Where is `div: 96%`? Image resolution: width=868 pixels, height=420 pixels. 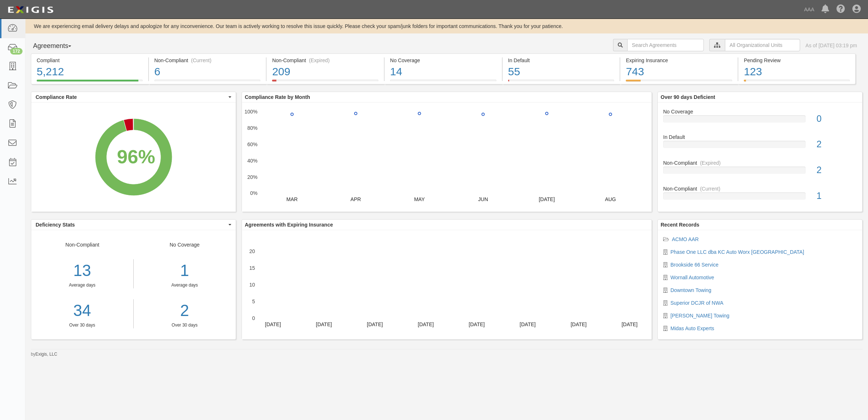
div: 96% is located at coordinates (136, 156).